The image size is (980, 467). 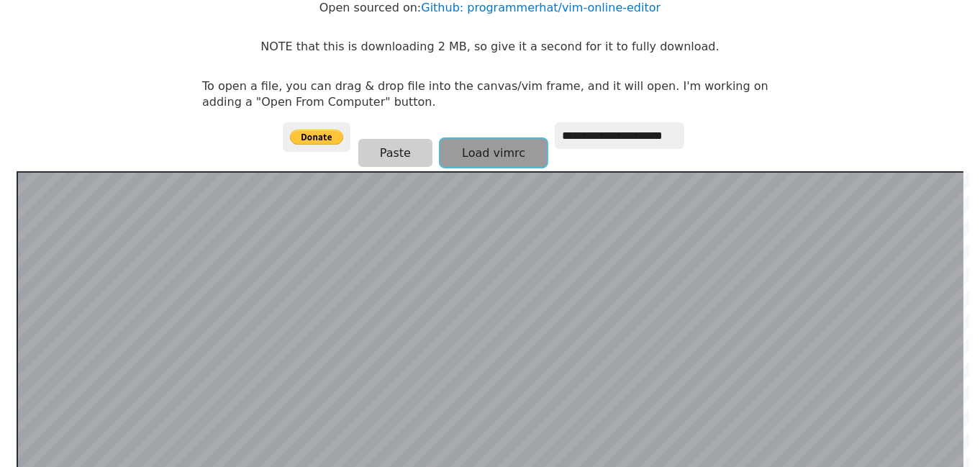 What do you see at coordinates (494, 153) in the screenshot?
I see `button: Load vimrc` at bounding box center [494, 153].